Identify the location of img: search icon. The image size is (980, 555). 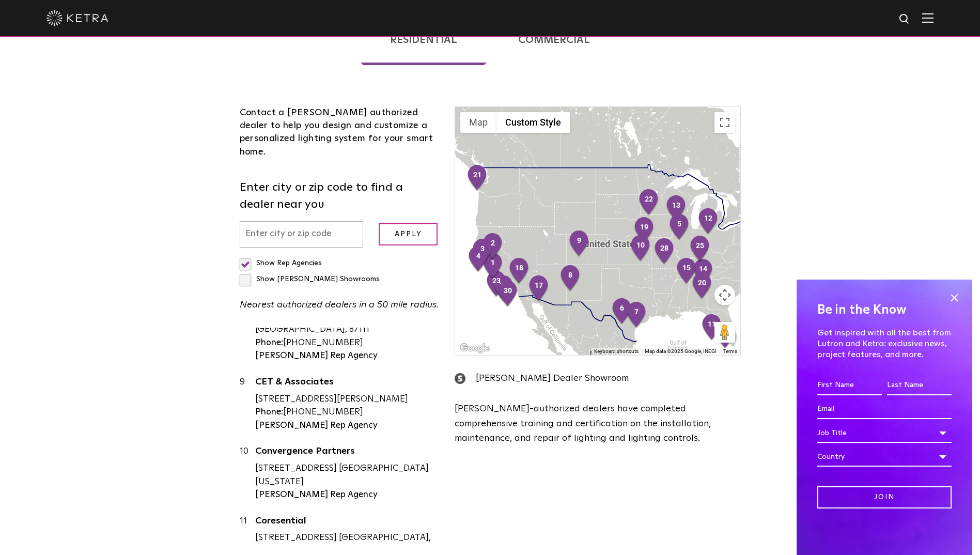
(905, 19).